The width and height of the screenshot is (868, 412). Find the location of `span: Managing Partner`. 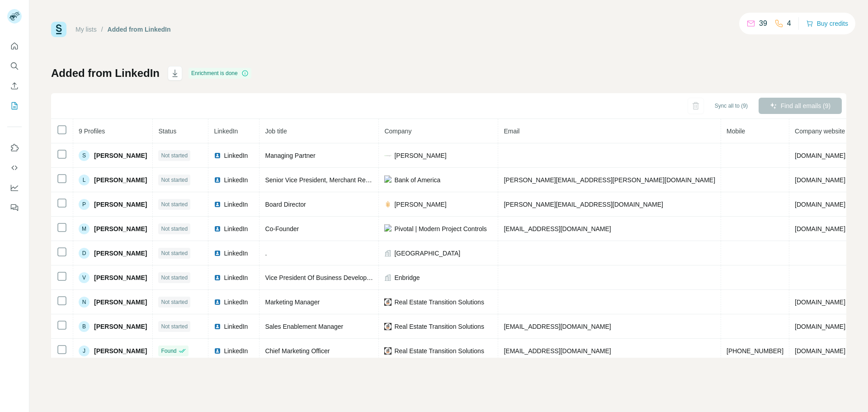

span: Managing Partner is located at coordinates (290, 156).